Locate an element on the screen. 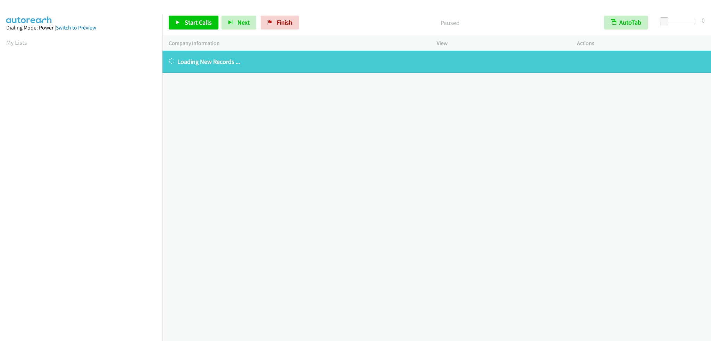 Image resolution: width=711 pixels, height=341 pixels. div: Delay between calls (in seconds) is located at coordinates (680, 22).